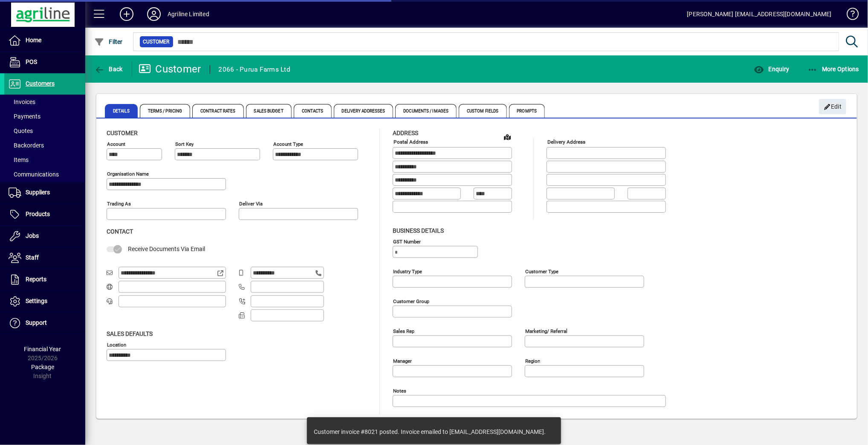  What do you see at coordinates (426, 111) in the screenshot?
I see `span: Documents / Images` at bounding box center [426, 111].